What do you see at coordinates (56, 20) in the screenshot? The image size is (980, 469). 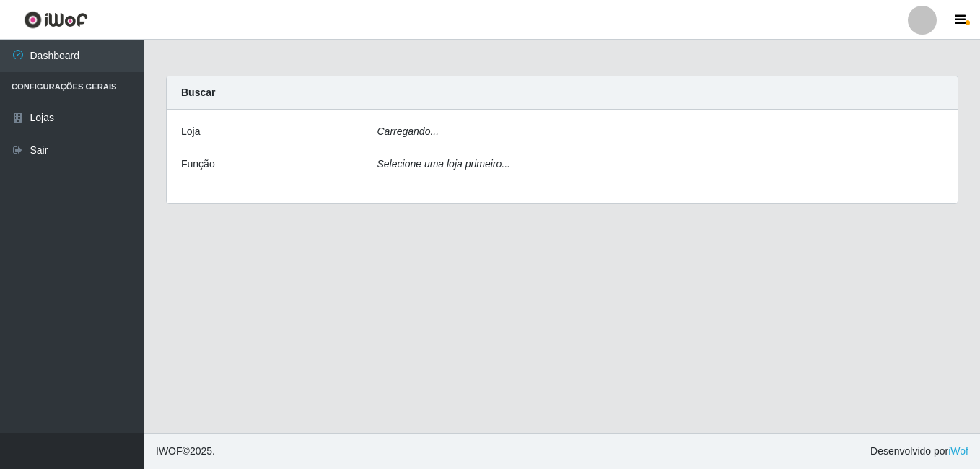 I see `img: CoreUI Logo` at bounding box center [56, 20].